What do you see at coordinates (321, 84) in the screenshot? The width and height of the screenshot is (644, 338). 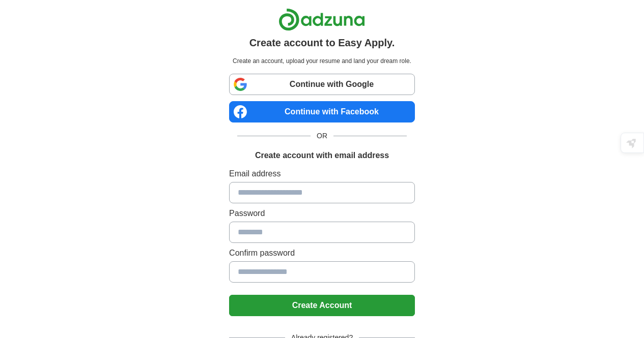 I see `a: Continue with Google` at bounding box center [321, 84].